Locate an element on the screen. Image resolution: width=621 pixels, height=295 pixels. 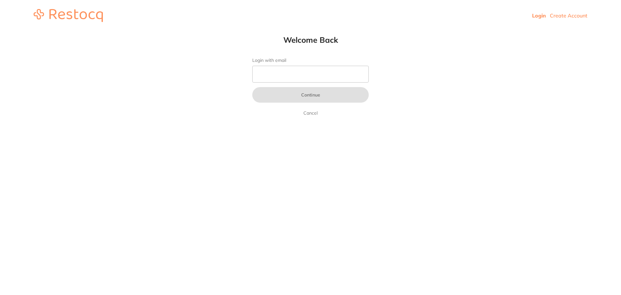
a: Login is located at coordinates (539, 16).